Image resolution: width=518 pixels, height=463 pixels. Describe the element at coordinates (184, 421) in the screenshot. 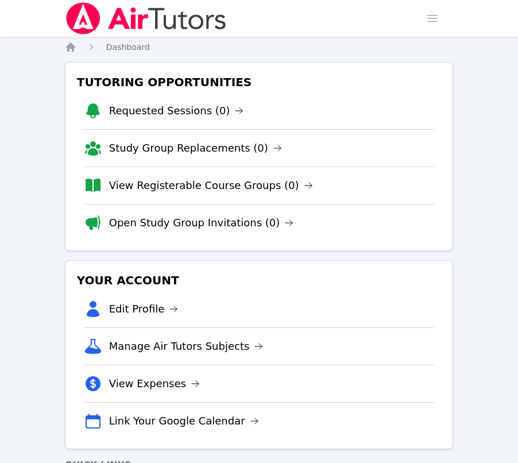

I see `a: Link Your Google Calendar` at that location.